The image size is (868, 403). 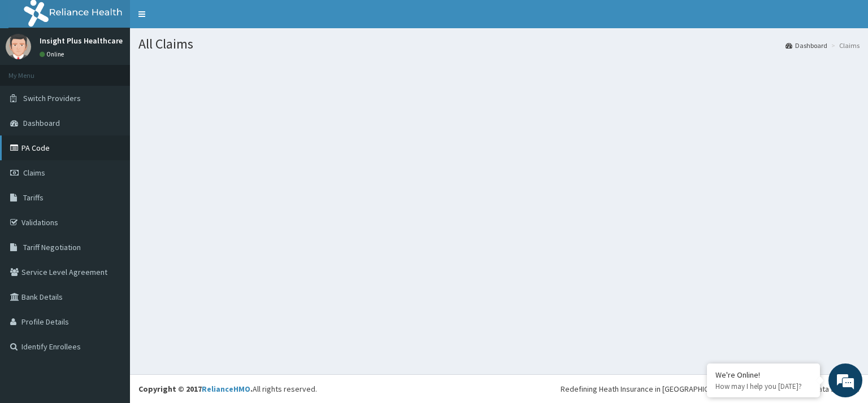 I want to click on strong: Copyright © 2017 ., so click(x=196, y=389).